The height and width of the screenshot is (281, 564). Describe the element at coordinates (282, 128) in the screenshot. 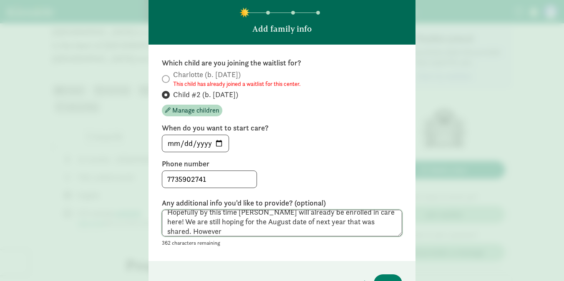

I see `label: When do you want to start care?` at that location.